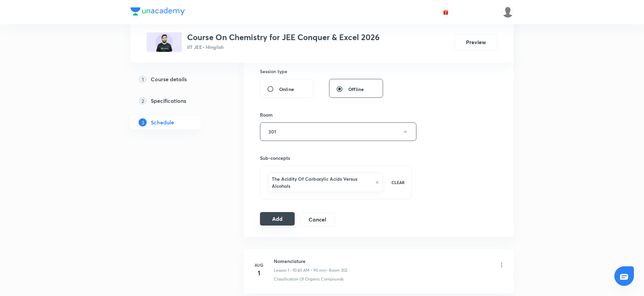 This screenshot has height=296, width=644. I want to click on span: Online, so click(287, 89).